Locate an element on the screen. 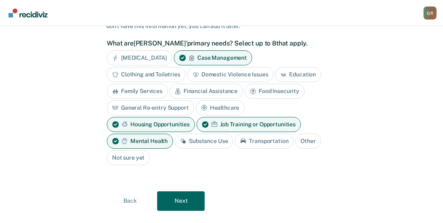  div: Family Services is located at coordinates (137, 91).